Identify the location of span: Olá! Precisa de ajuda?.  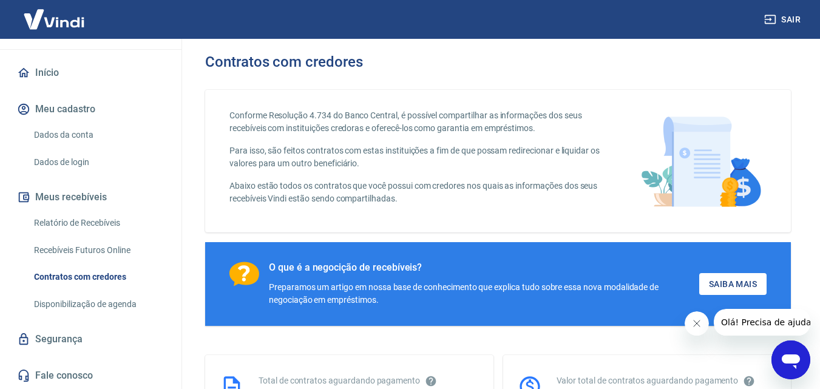
(55, 13).